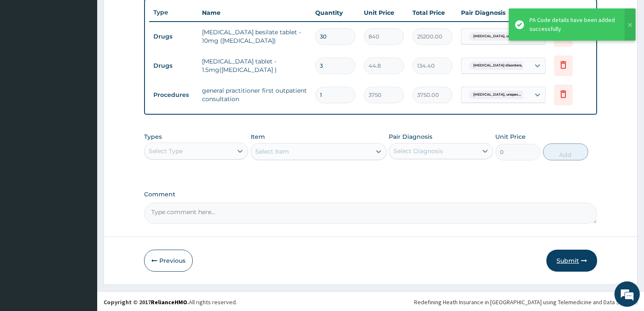 The height and width of the screenshot is (311, 644). What do you see at coordinates (83, 141) in the screenshot?
I see `span: We're online!` at bounding box center [83, 141].